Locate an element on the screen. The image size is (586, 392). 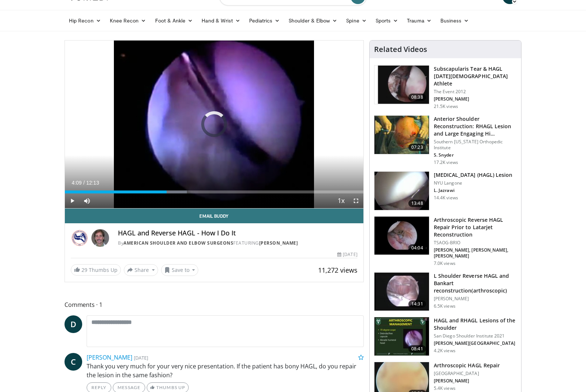
p: 21.5K views is located at coordinates (446, 107).